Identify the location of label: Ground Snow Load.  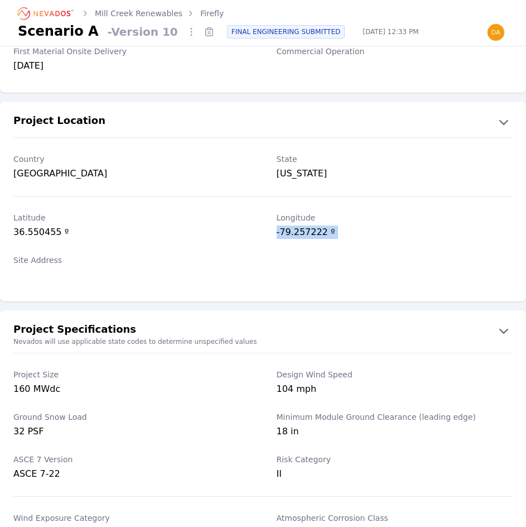
(132, 417).